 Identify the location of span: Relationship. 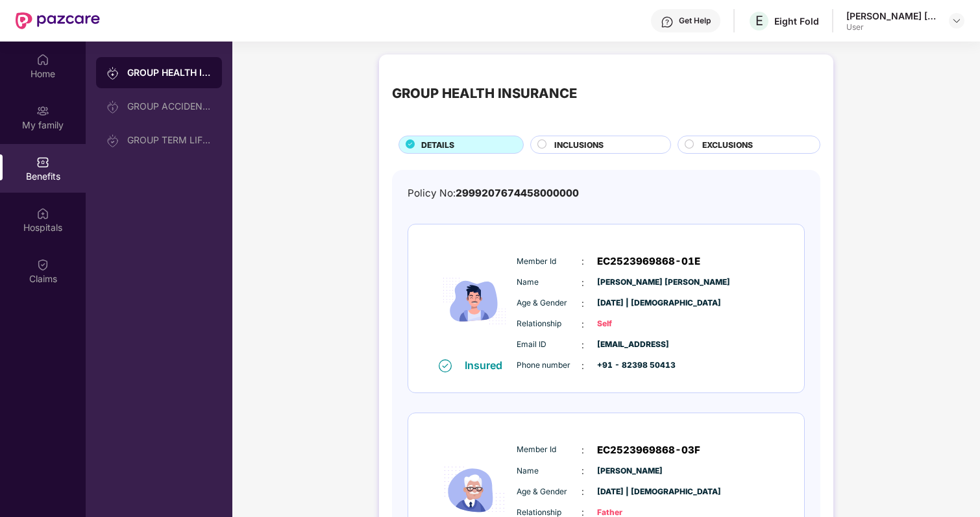
(549, 324).